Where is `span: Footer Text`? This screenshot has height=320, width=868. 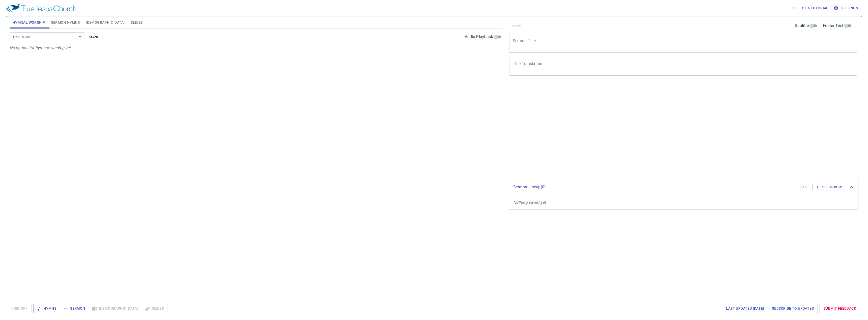 span: Footer Text is located at coordinates (833, 26).